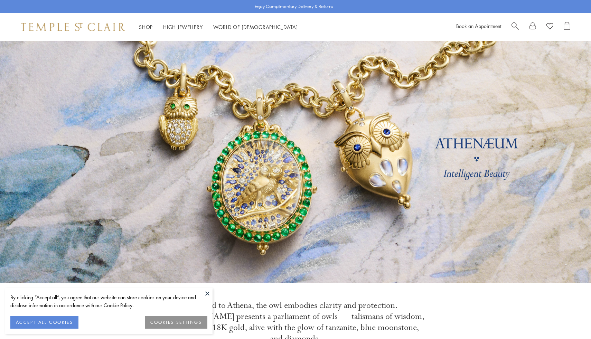 The image size is (591, 339). I want to click on p: Enjoy Complimentary Delivery & Returns, so click(294, 7).